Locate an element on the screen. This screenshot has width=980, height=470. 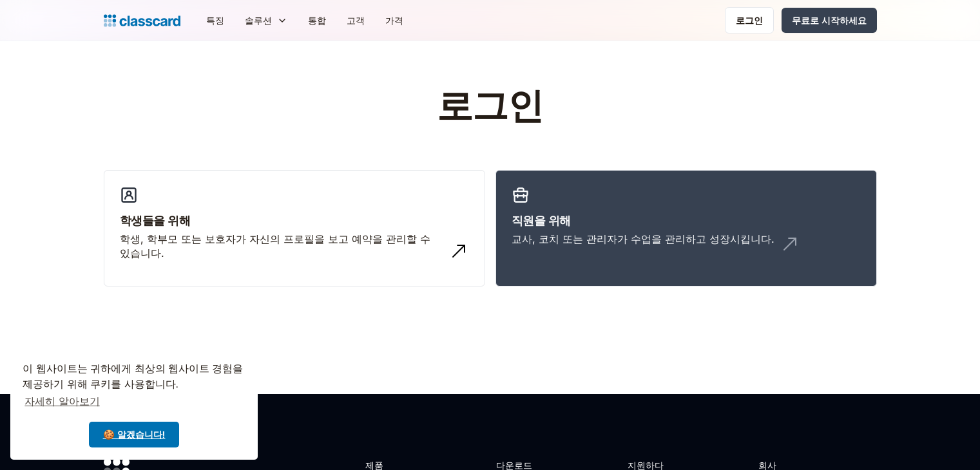
font: 특징 is located at coordinates (215, 20).